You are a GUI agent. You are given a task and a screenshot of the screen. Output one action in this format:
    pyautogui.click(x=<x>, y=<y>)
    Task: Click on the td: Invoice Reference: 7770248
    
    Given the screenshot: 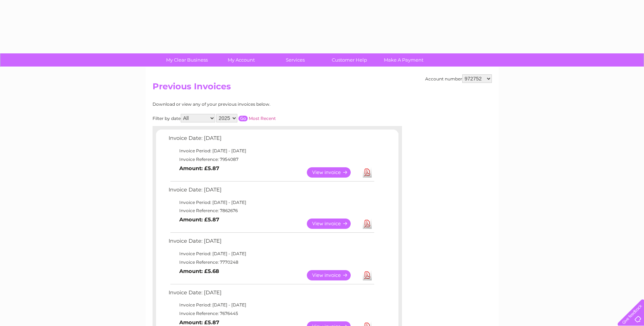 What is the action you would take?
    pyautogui.click(x=271, y=262)
    